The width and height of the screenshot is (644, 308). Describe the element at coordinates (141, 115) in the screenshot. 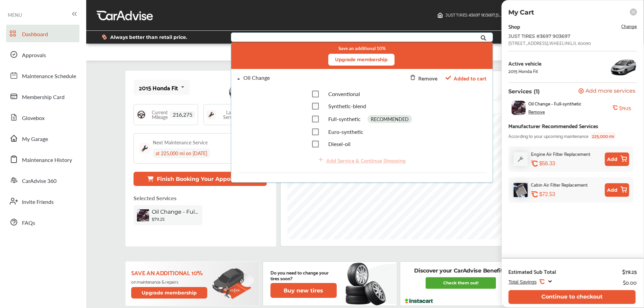

I see `img: steering_logo` at that location.